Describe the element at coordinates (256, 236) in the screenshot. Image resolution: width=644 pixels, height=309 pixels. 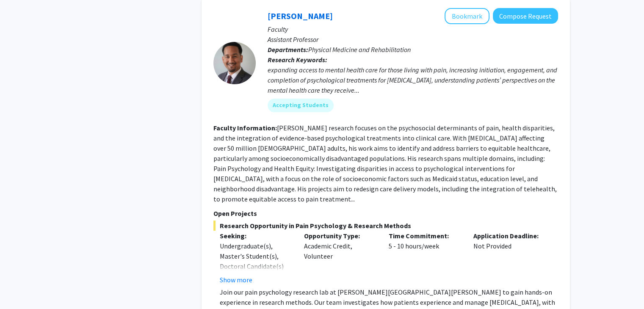
I see `p: Seeking:` at that location.